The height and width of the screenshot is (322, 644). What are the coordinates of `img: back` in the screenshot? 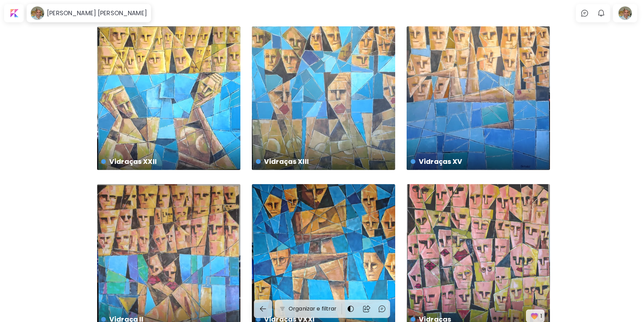 It's located at (263, 309).